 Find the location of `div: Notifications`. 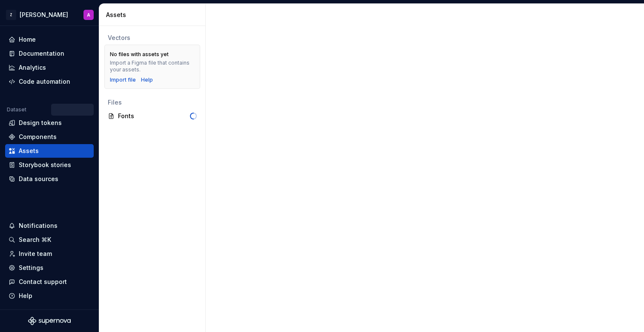

div: Notifications is located at coordinates (38, 226).